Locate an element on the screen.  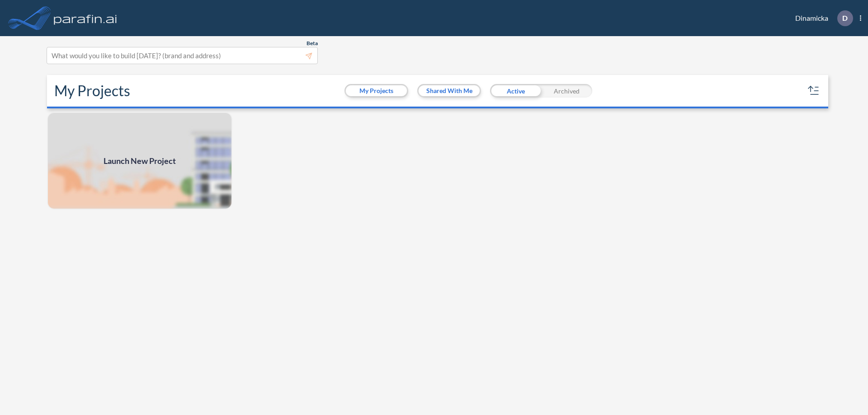
button: Shared With Me is located at coordinates (449, 91).